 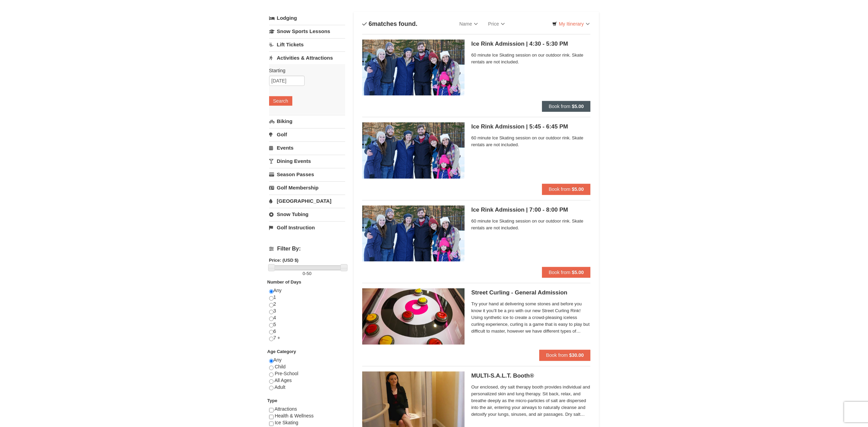 What do you see at coordinates (390, 24) in the screenshot?
I see `h4: matches found.` at bounding box center [390, 24].